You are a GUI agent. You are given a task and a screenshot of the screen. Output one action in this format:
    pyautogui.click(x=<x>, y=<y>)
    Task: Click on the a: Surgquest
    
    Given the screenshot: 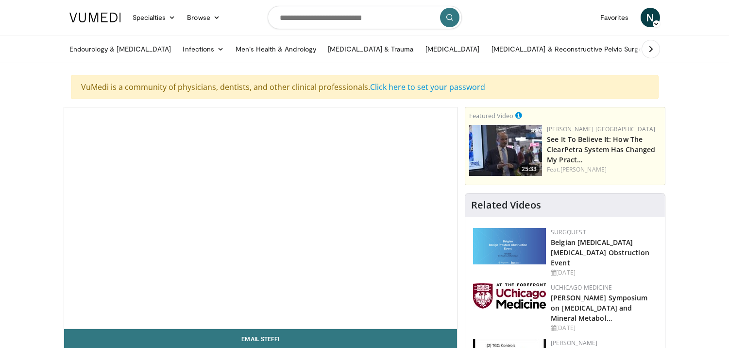 What is the action you would take?
    pyautogui.click(x=569, y=232)
    